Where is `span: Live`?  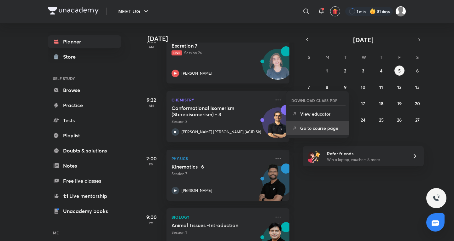 span: Live is located at coordinates (177, 53).